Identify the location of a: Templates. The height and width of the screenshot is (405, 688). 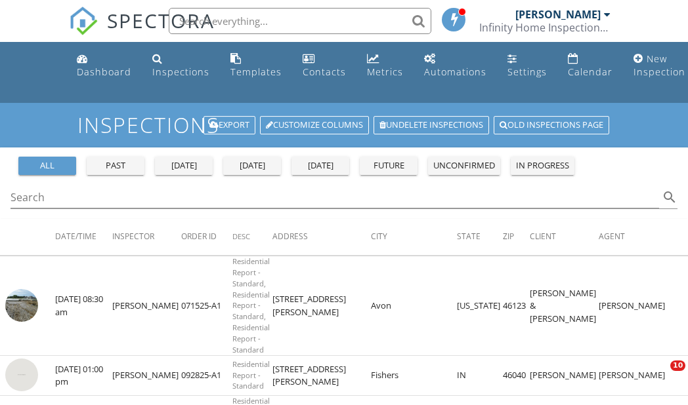
(256, 66).